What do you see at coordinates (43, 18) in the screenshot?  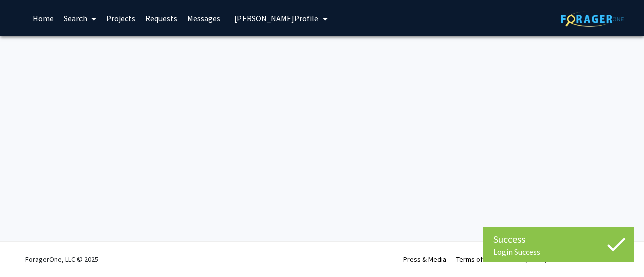 I see `a: Home` at bounding box center [43, 18].